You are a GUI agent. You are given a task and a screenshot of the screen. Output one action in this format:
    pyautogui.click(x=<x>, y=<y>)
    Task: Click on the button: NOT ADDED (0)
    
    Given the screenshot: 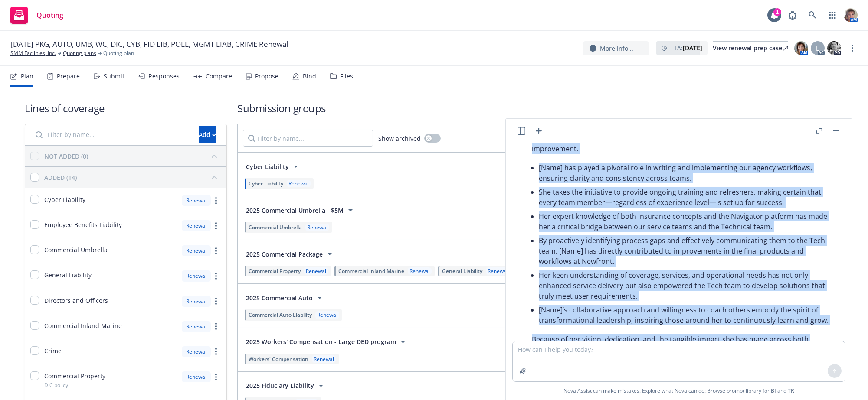 What is the action you would take?
    pyautogui.click(x=133, y=156)
    